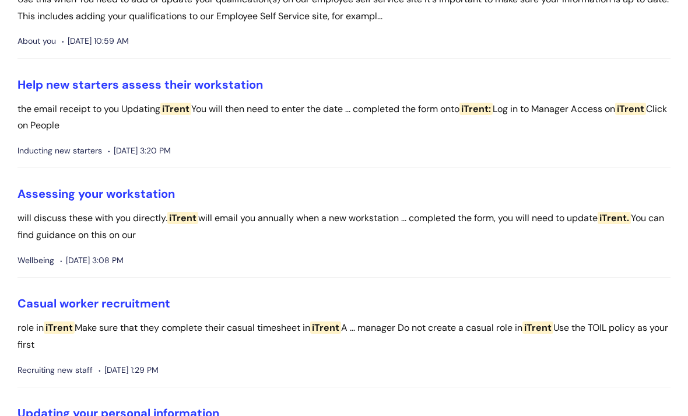 This screenshot has height=416, width=688. What do you see at coordinates (344, 118) in the screenshot?
I see `p: the email receipt to you Updating You will then need to enter the date ... completed the form ont...` at bounding box center [344, 118].